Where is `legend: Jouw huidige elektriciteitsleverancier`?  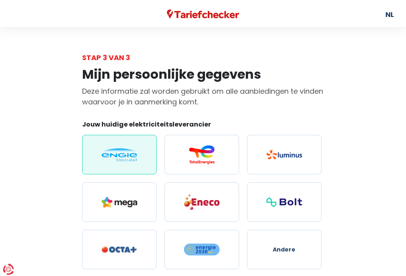
legend: Jouw huidige elektriciteitsleverancier is located at coordinates (203, 124).